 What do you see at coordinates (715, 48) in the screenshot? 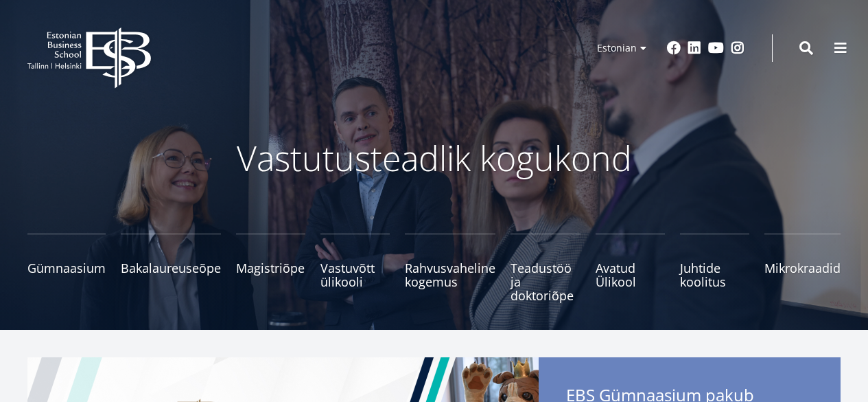
I see `a: Youtube` at bounding box center [715, 48].